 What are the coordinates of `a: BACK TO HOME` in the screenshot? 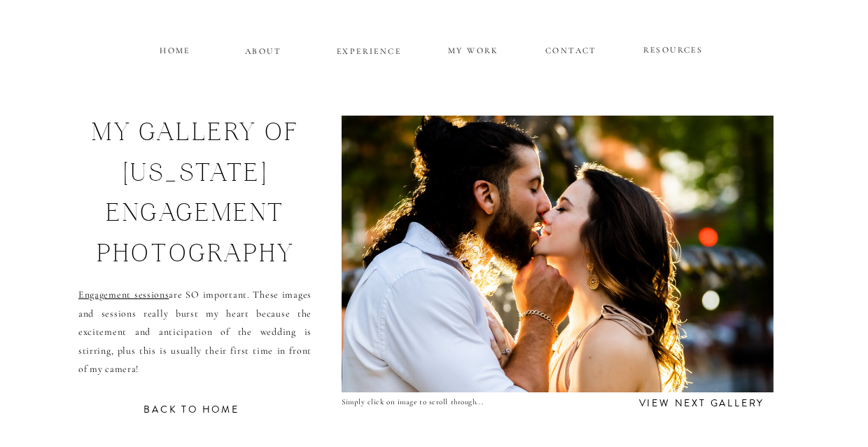 It's located at (191, 415).